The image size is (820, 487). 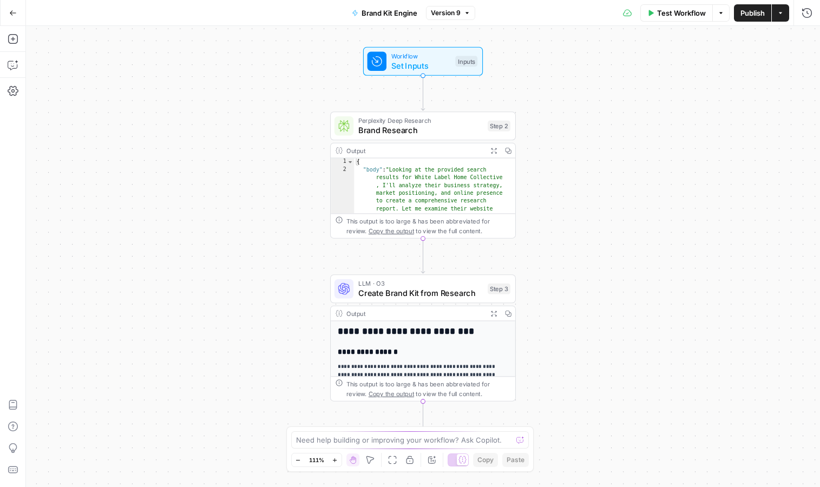 What do you see at coordinates (752, 13) in the screenshot?
I see `button: Publish` at bounding box center [752, 13].